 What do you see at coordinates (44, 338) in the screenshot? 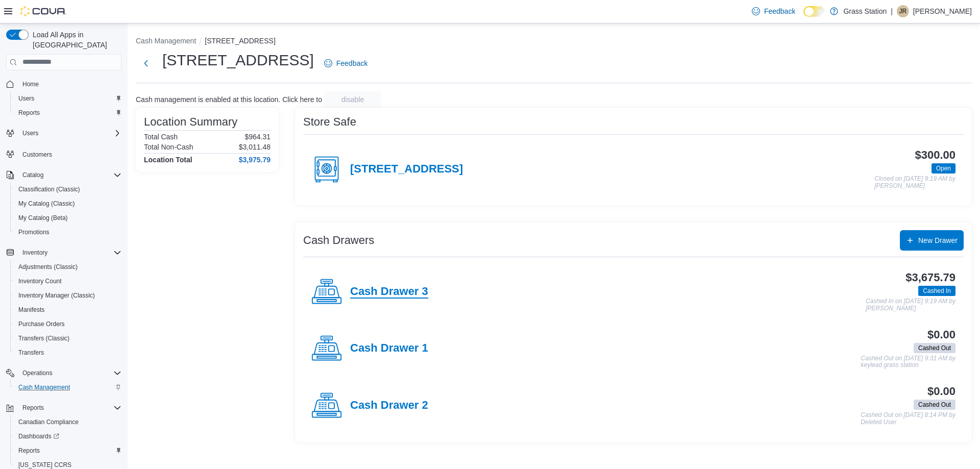
I see `a: Transfers (Classic)` at bounding box center [44, 338].